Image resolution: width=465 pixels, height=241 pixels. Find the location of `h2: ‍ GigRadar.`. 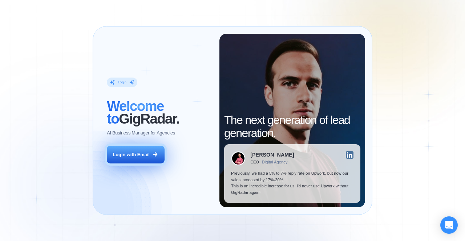

h2: ‍ GigRadar. is located at coordinates (159, 113).